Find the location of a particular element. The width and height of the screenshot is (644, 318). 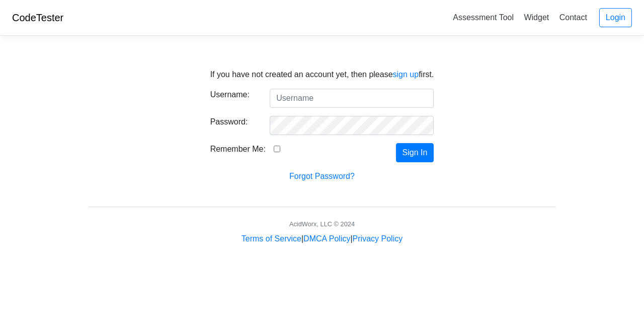

a: CodeTester is located at coordinates (38, 18).